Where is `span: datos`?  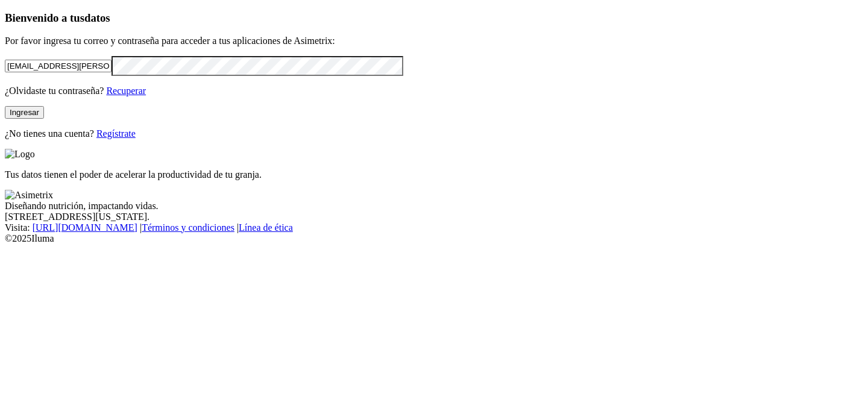 span: datos is located at coordinates (97, 17).